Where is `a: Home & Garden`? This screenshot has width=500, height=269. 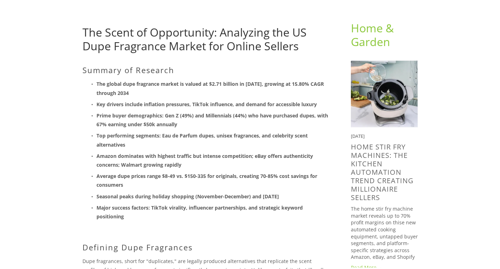
a: Home & Garden is located at coordinates (374, 34).